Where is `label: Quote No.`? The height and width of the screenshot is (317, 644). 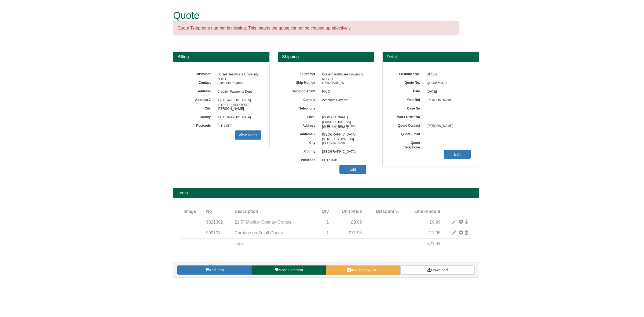 label: Quote No. is located at coordinates (407, 82).